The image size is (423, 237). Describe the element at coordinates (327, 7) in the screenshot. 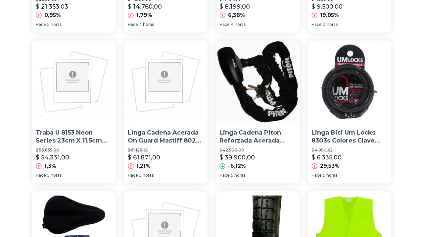

I see `p: $ 9.500,00` at that location.